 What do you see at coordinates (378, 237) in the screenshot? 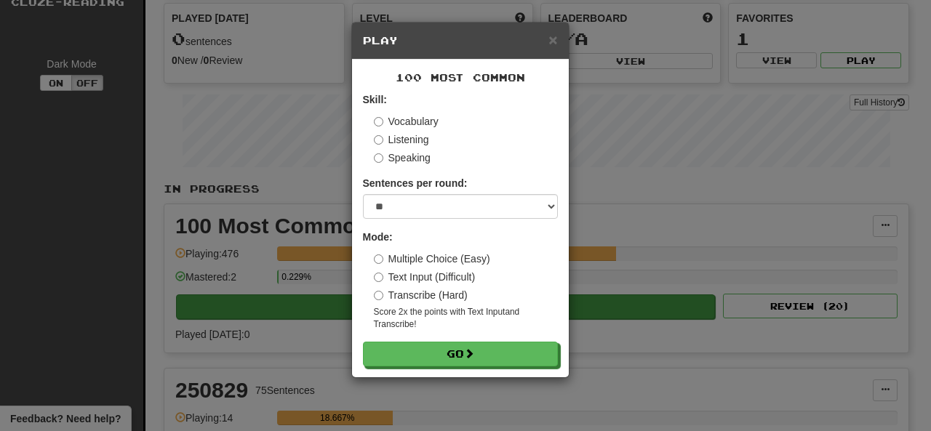
I see `strong: Mode:` at bounding box center [378, 237].